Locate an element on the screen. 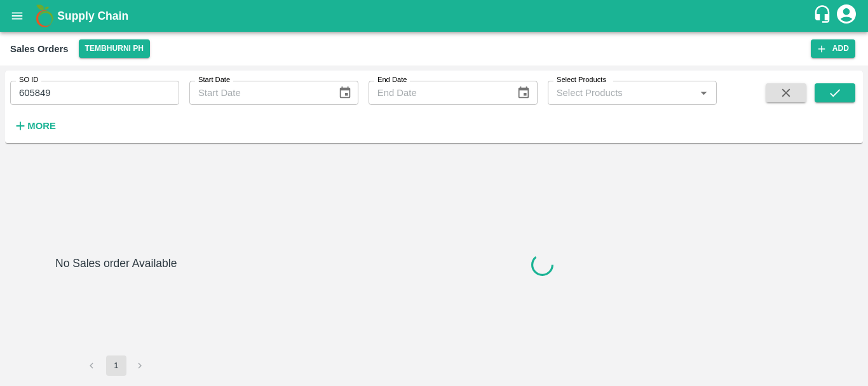 Image resolution: width=868 pixels, height=386 pixels. input: Select Products is located at coordinates (622, 93).